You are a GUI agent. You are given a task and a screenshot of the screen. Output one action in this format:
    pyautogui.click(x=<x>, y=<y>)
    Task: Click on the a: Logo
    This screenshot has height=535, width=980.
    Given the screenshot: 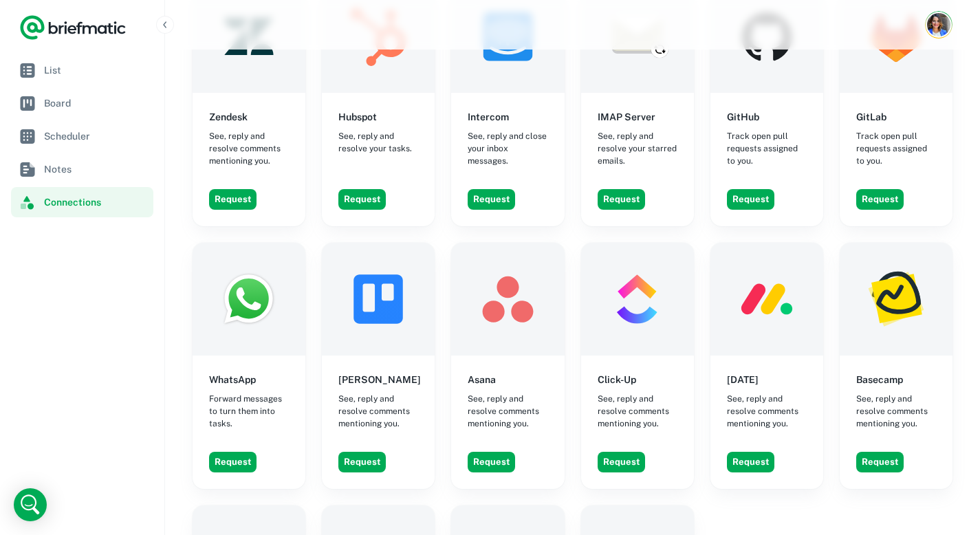 What is the action you would take?
    pyautogui.click(x=73, y=28)
    